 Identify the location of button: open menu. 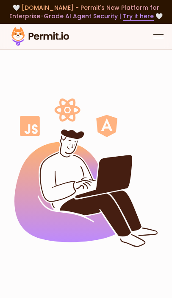
(159, 37).